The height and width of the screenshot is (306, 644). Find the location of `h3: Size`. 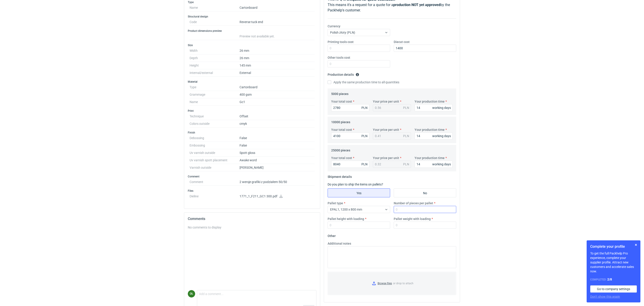

h3: Size is located at coordinates (252, 45).